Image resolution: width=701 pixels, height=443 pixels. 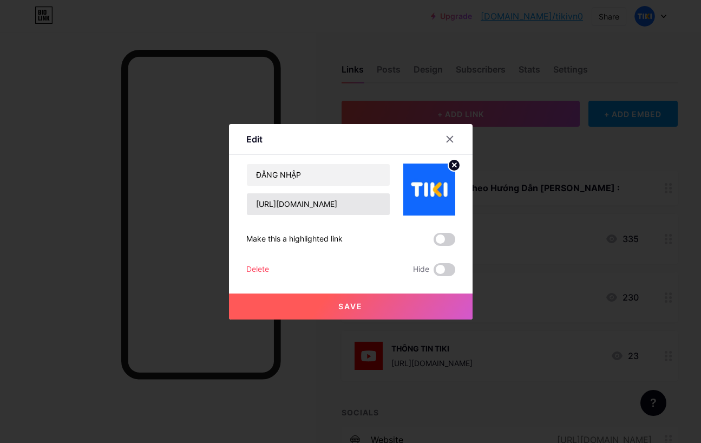 I want to click on input: Title, so click(x=318, y=175).